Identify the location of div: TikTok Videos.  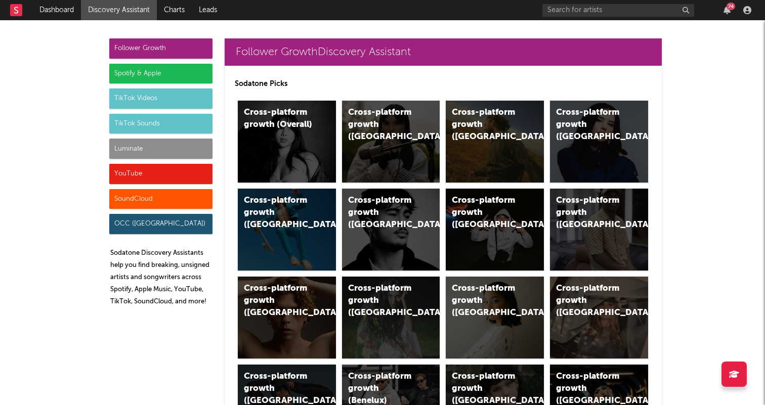
(161, 99).